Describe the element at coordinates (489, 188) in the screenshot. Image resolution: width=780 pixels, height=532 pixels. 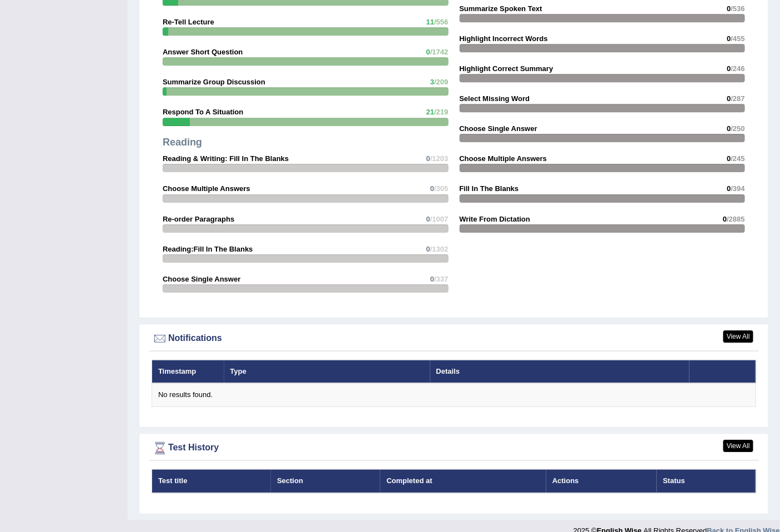
I see `strong: Fill In The Blanks` at that location.